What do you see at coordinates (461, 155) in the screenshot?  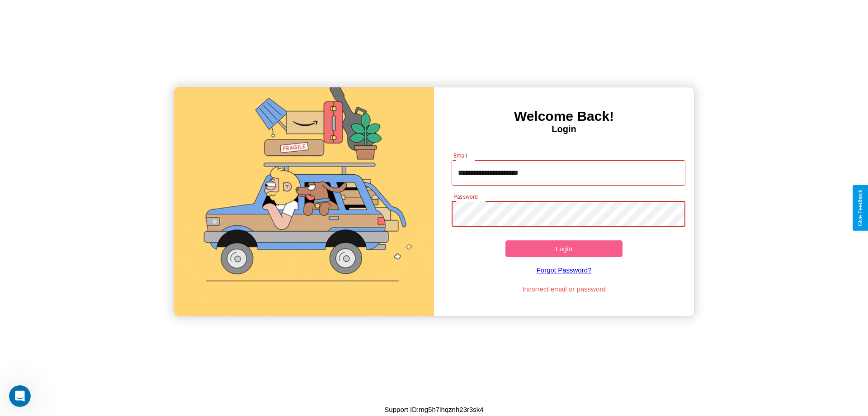 I see `label: Email` at bounding box center [461, 155].